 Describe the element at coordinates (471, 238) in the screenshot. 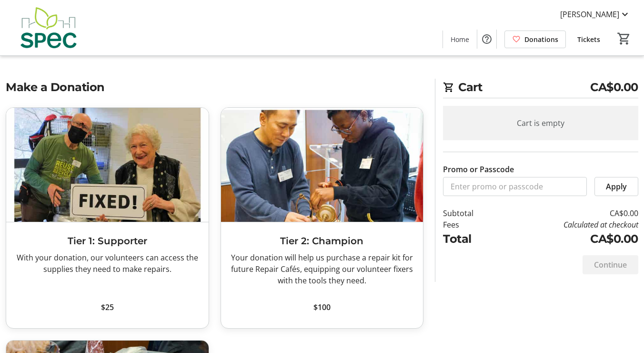

I see `td: Total` at that location.